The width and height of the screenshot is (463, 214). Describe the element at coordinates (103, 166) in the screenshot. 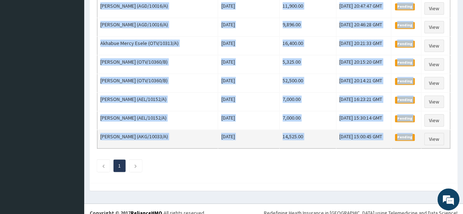

I see `a: Previous page` at that location.